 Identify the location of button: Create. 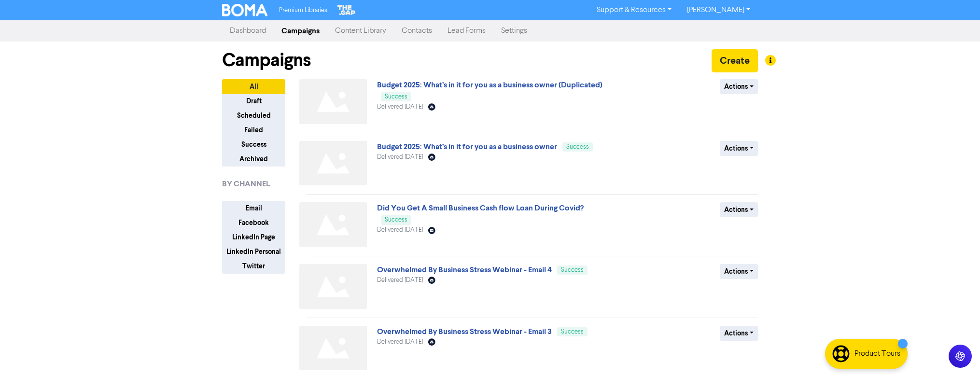
(735, 61).